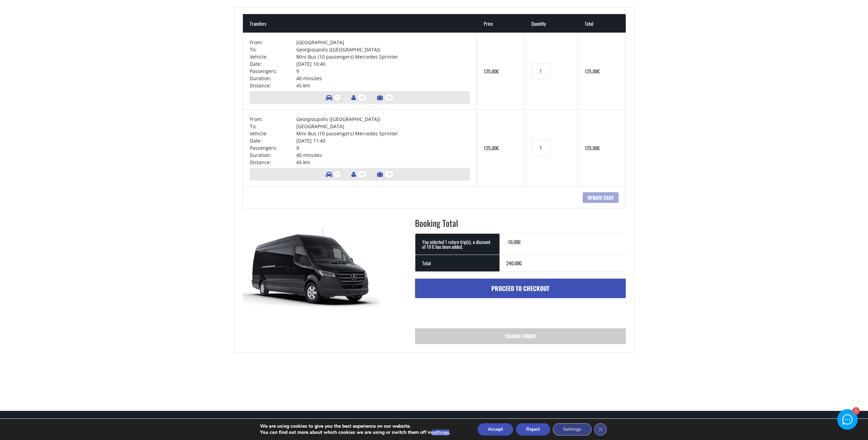  I want to click on th: Transfers, so click(360, 23).